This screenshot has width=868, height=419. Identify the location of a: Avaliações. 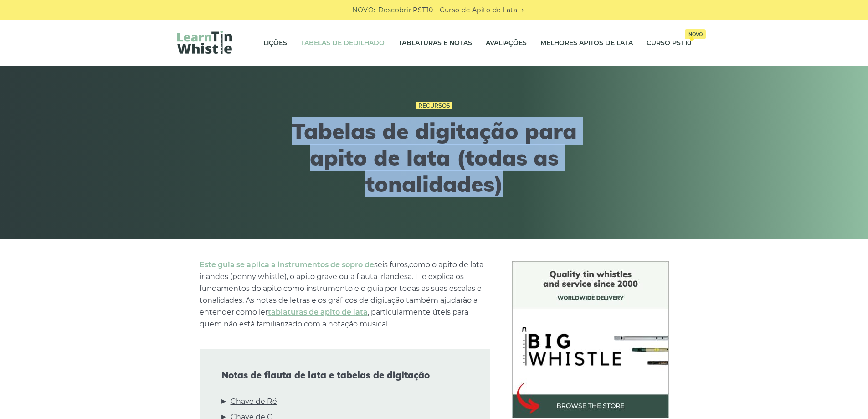
(506, 43).